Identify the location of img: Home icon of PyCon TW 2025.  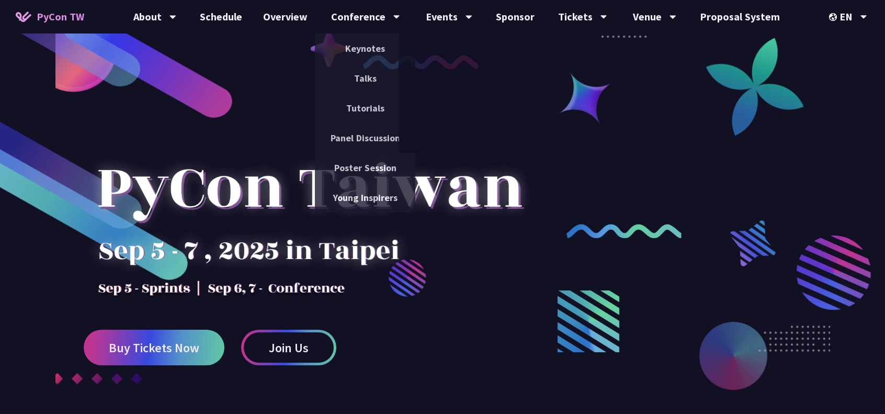
(24, 17).